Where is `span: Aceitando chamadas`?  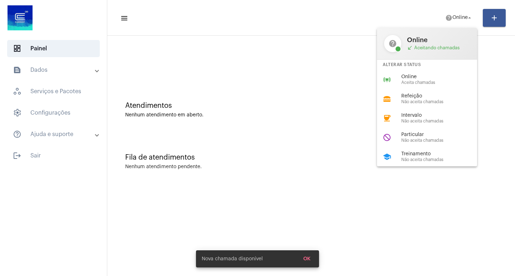 span: Aceitando chamadas is located at coordinates (438, 48).